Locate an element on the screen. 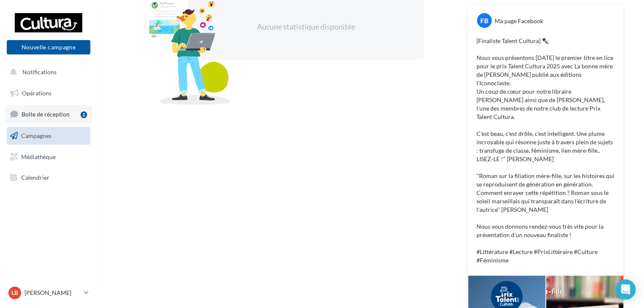 This screenshot has width=644, height=308. span: LB is located at coordinates (15, 293).